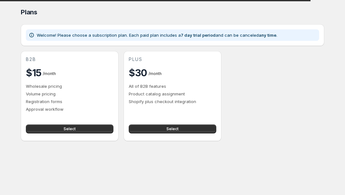 This screenshot has width=345, height=195. What do you see at coordinates (157, 35) in the screenshot?
I see `p: Welcome! Please choose a subscription plan. Each paid plan includes a and can be canceled .` at bounding box center [157, 35].